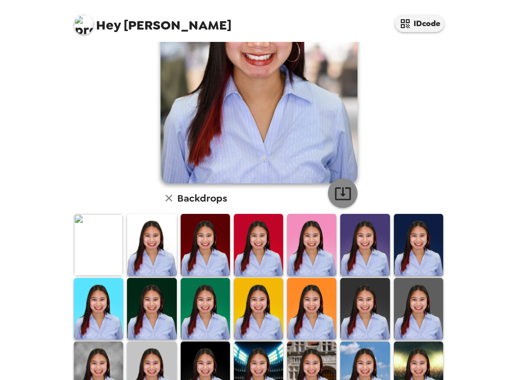 This screenshot has width=518, height=380. What do you see at coordinates (202, 198) in the screenshot?
I see `h6: Backdrops` at bounding box center [202, 198].